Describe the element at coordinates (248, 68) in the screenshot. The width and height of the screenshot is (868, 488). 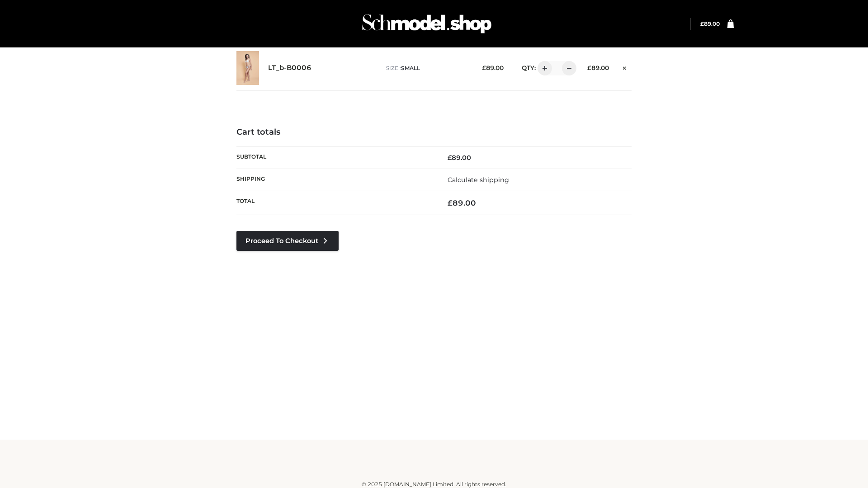
I see `img: LT_b-B0006 - SMALL` at that location.